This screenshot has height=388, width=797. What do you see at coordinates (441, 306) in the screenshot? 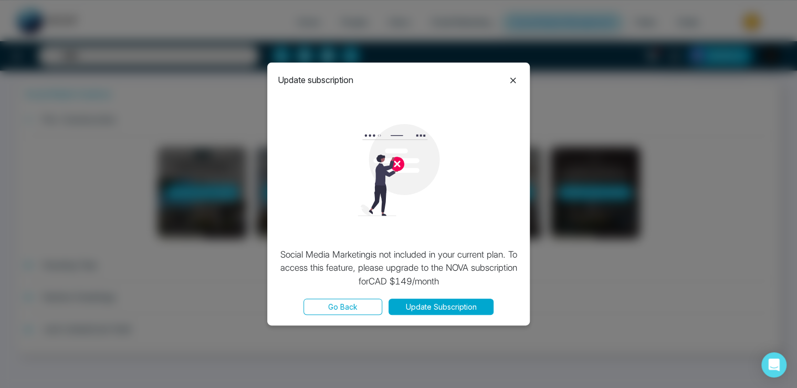
I see `button: Update Subscription` at bounding box center [441, 306].